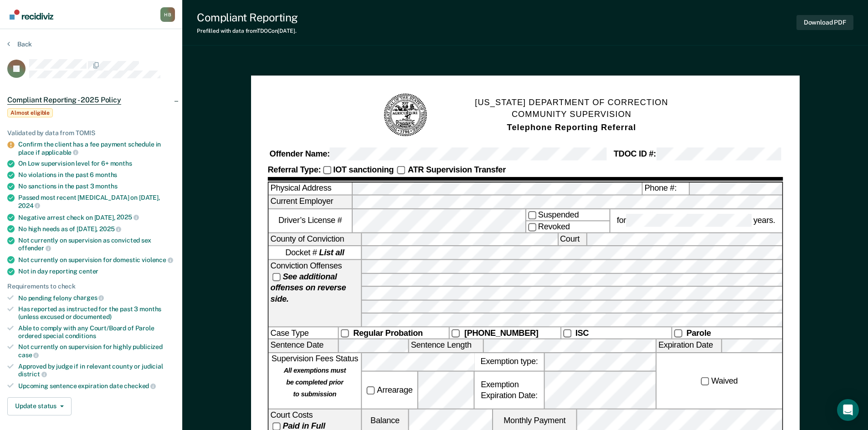 This screenshot has width=868, height=430. What do you see at coordinates (446, 346) in the screenshot?
I see `label: Sentence Length` at bounding box center [446, 346].